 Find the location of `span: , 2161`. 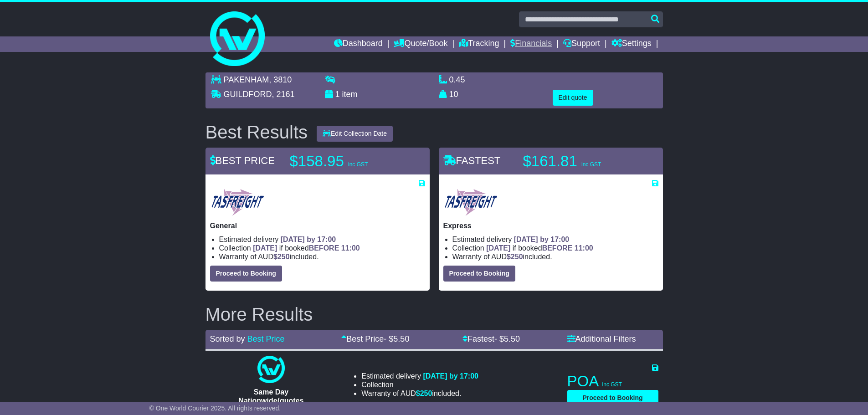

span: , 2161 is located at coordinates (283, 95).